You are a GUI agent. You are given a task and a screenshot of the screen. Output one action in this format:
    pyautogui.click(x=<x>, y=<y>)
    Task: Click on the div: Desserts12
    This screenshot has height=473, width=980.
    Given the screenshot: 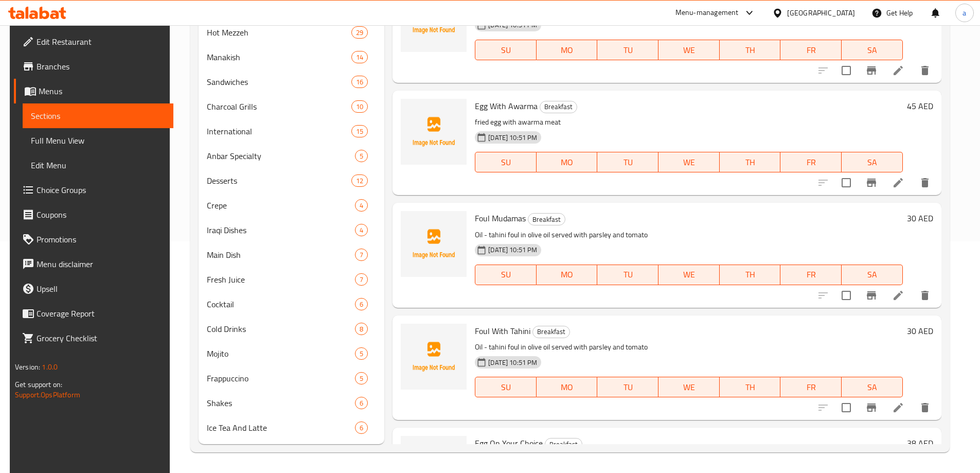 What is the action you would take?
    pyautogui.click(x=291, y=181)
    